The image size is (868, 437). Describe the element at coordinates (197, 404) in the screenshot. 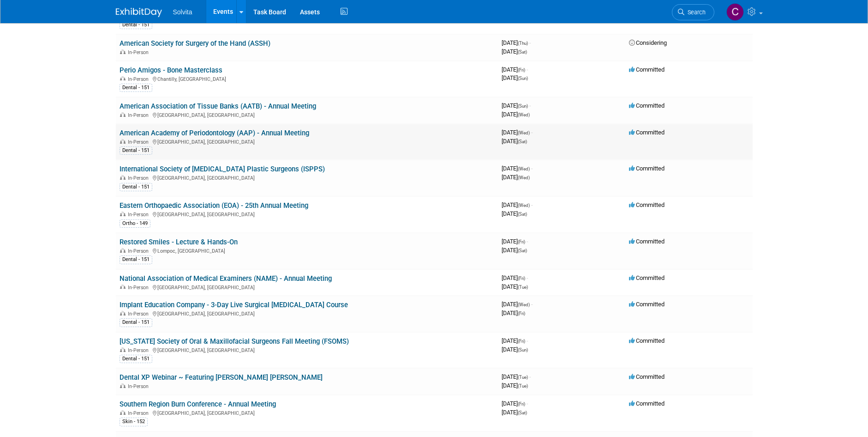

I see `a: Southern Region Burn Conference - Annual Meeting` at that location.